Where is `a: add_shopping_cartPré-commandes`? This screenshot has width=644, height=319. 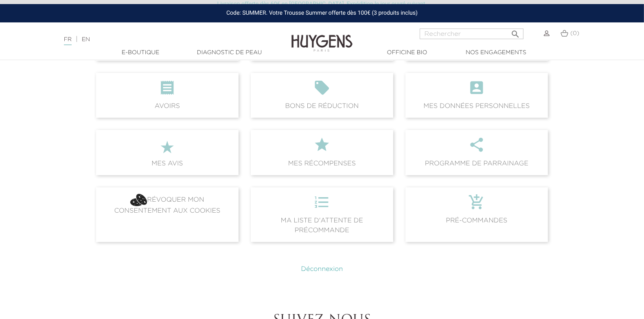 a: add_shopping_cartPré-commandes is located at coordinates (477, 215).